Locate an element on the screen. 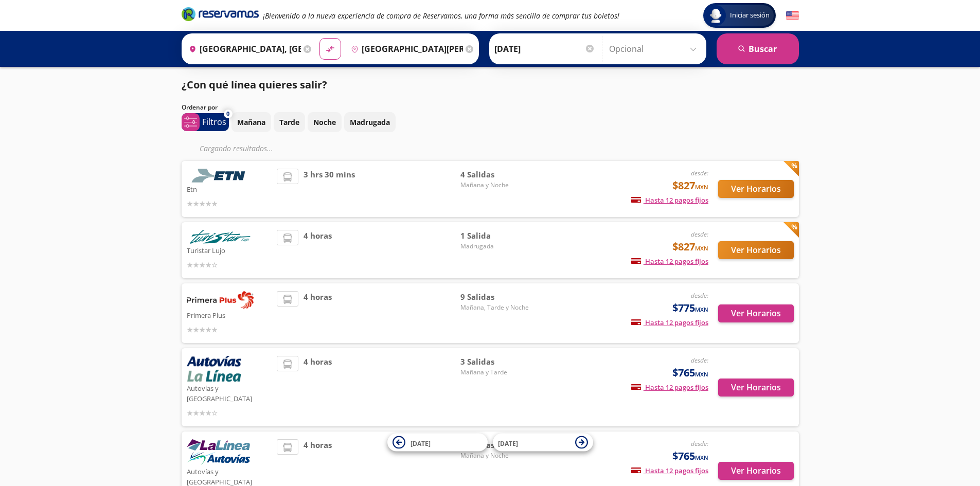 This screenshot has width=980, height=486. button: Mañana is located at coordinates (251, 122).